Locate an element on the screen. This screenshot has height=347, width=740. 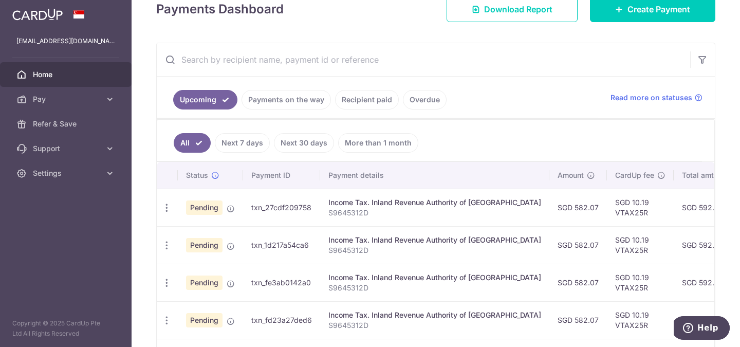
td: txn_fd23a27ded6 is located at coordinates (281, 319).